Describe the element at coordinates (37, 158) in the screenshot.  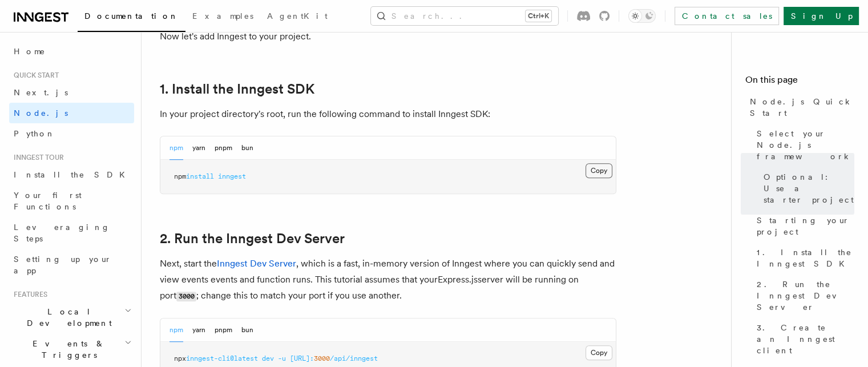
I see `span: Inngest tour` at that location.